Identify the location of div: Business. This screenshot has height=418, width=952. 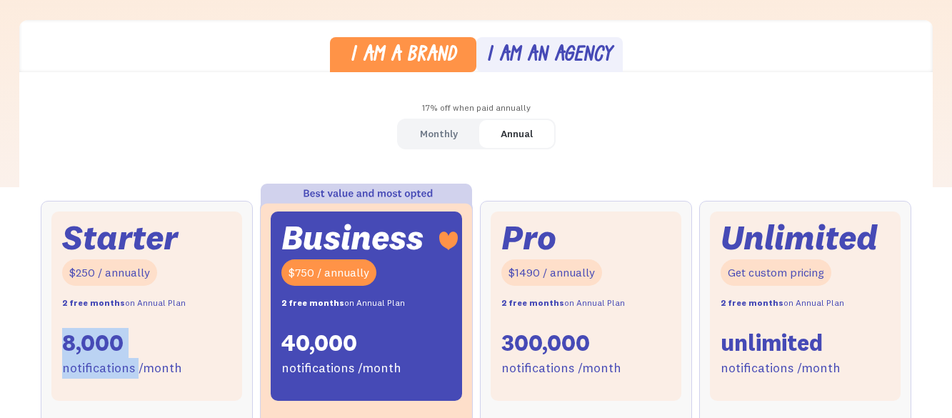
(352, 237).